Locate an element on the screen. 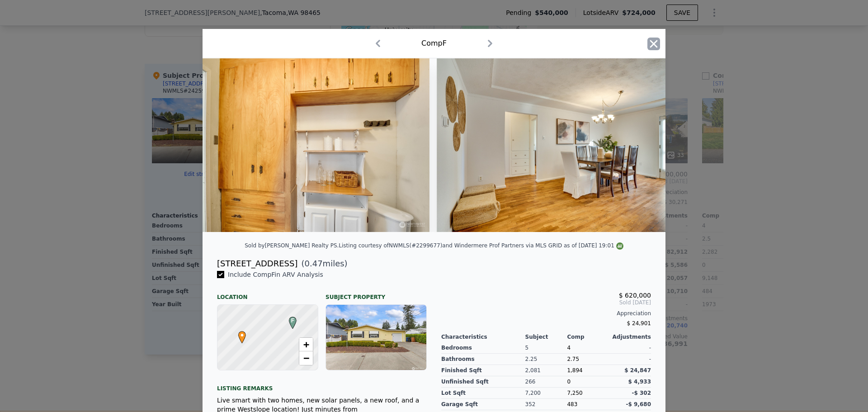  div: Adjustments is located at coordinates (630, 337).